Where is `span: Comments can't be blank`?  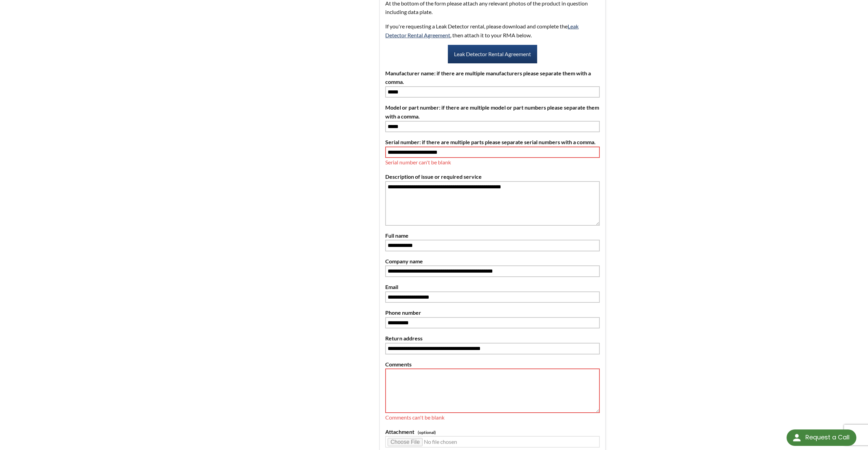 span: Comments can't be blank is located at coordinates (415, 417).